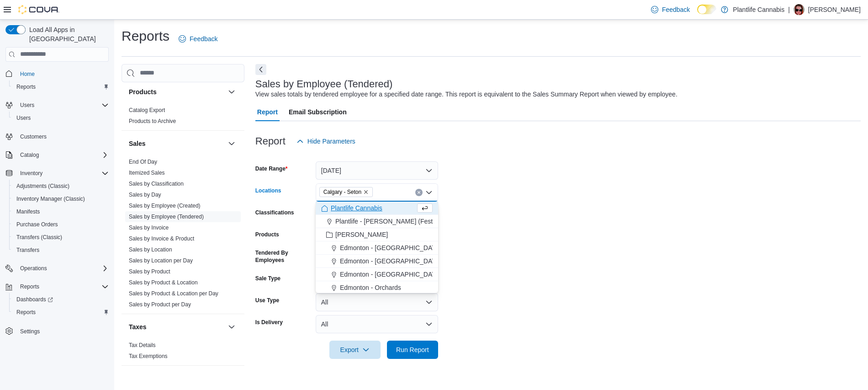 The width and height of the screenshot is (868, 390). I want to click on a: Adjustments (Classic), so click(43, 186).